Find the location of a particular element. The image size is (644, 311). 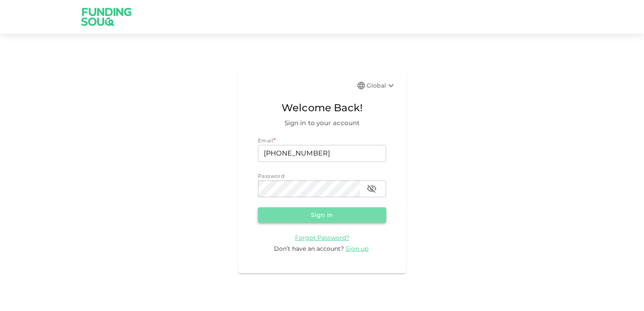

a: Forgot Password? is located at coordinates (322, 238).